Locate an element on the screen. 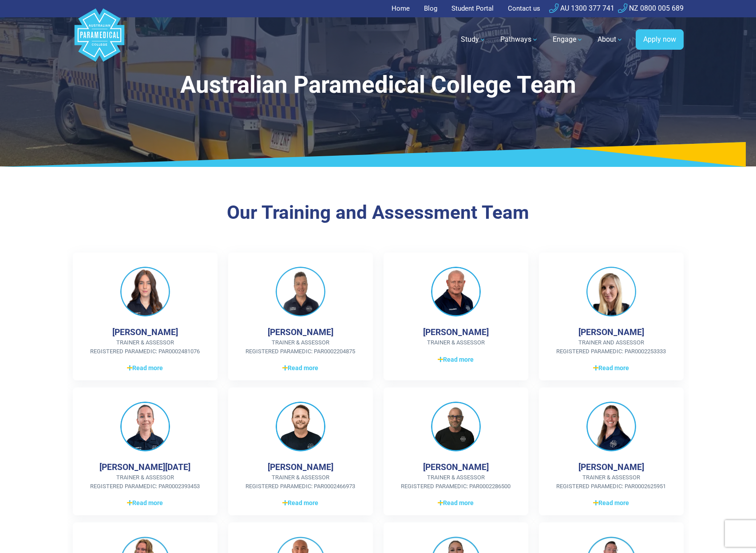 The height and width of the screenshot is (553, 756). img: Nathan Seidel is located at coordinates (301, 426).